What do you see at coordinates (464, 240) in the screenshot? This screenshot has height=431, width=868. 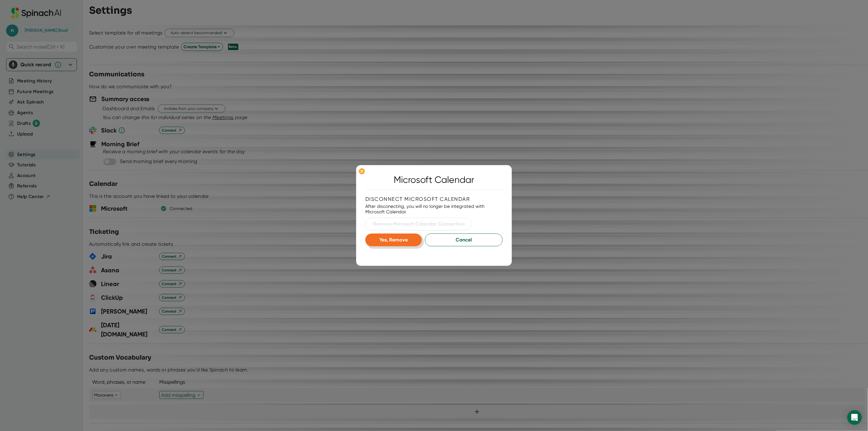 I see `span: Cancel` at bounding box center [464, 240].